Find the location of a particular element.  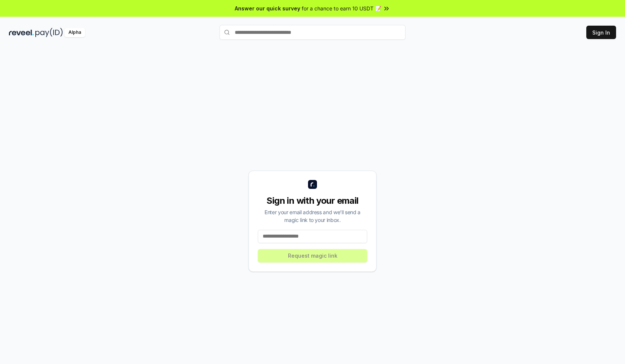

img: pay_id is located at coordinates (49, 33).